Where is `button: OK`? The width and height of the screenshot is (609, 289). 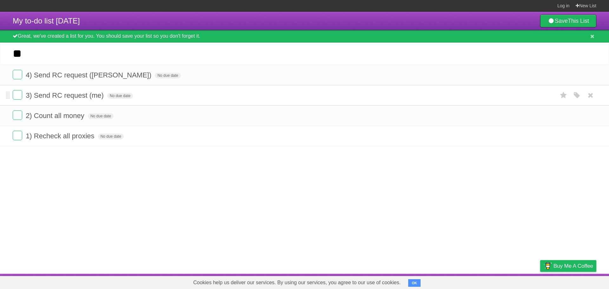 button: OK is located at coordinates (414, 283).